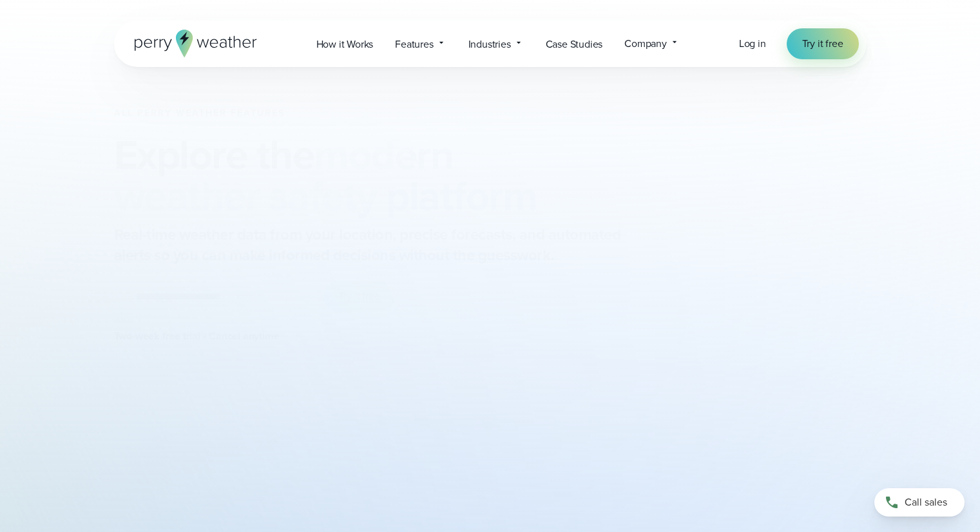 This screenshot has height=532, width=980. I want to click on span: Log in, so click(752, 43).